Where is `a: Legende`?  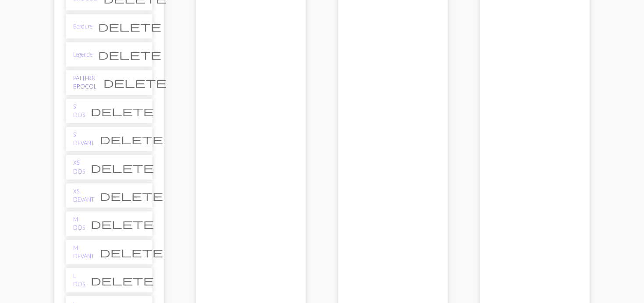 a: Legende is located at coordinates (83, 55).